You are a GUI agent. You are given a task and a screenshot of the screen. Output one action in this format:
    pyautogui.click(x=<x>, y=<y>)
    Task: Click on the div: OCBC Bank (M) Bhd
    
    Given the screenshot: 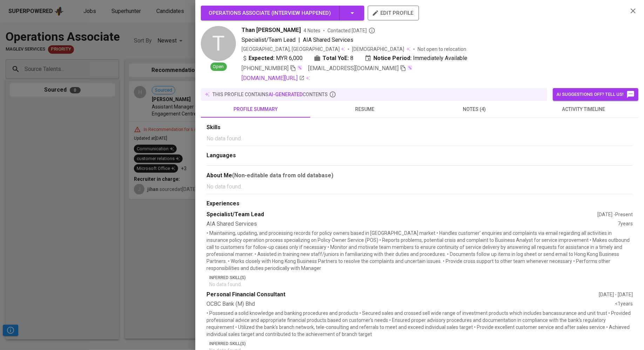 What is the action you would take?
    pyautogui.click(x=410, y=304)
    